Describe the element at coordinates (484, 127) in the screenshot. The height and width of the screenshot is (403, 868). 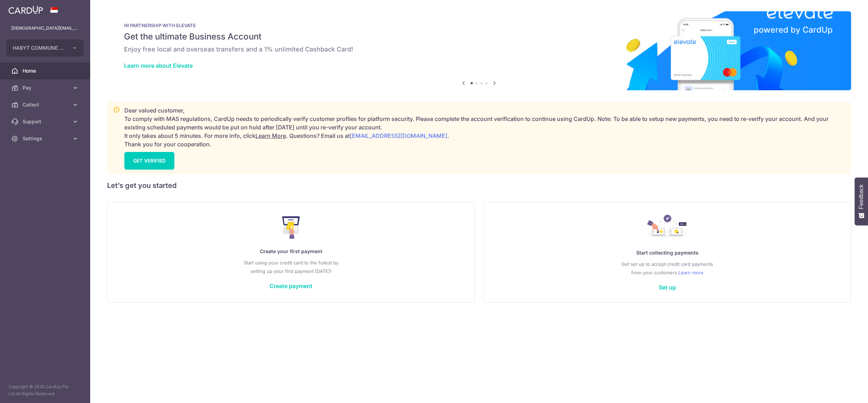
I see `p: Dear valued customer, To comply with MAS regulations, CardUp needs to periodically verify custome...` at that location.